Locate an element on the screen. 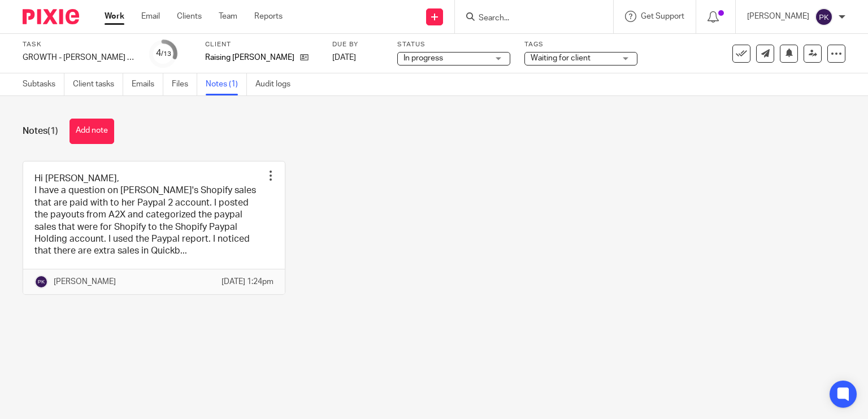 The width and height of the screenshot is (868, 419). a: Subtasks is located at coordinates (44, 84).